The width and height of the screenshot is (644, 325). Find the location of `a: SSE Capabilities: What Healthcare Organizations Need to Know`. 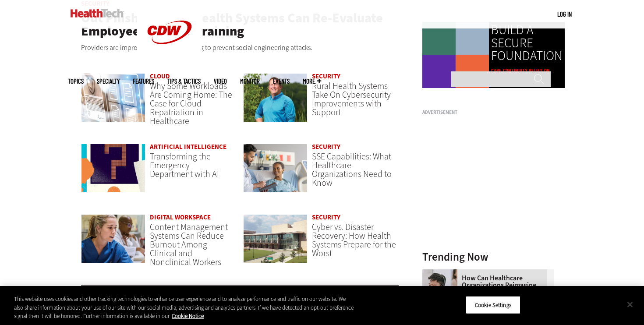

a: SSE Capabilities: What Healthcare Organizations Need to Know is located at coordinates (352, 169).